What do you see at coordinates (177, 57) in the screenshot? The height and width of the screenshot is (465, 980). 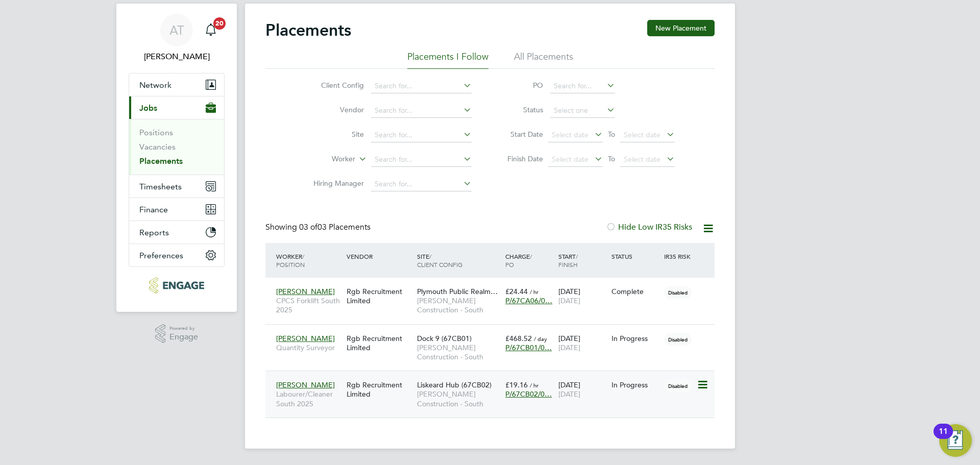 I see `span: Angela Turner` at bounding box center [177, 57].